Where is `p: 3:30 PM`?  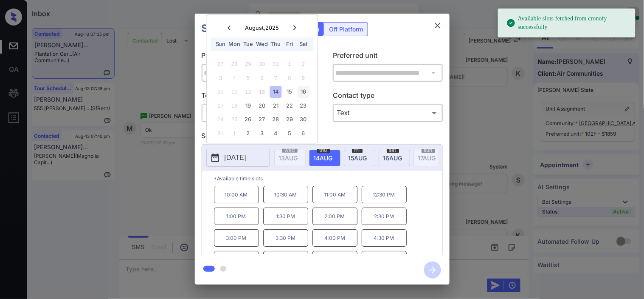 p: 3:30 PM is located at coordinates (286, 237).